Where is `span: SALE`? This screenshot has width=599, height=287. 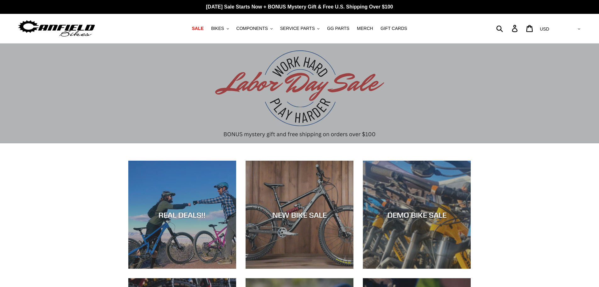
span: SALE is located at coordinates (198, 28).